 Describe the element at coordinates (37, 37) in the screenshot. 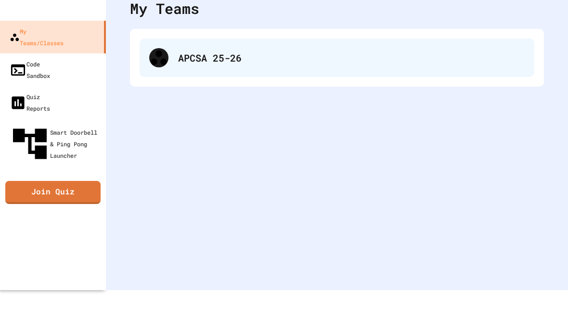

I see `div: My Teams/Classes` at that location.